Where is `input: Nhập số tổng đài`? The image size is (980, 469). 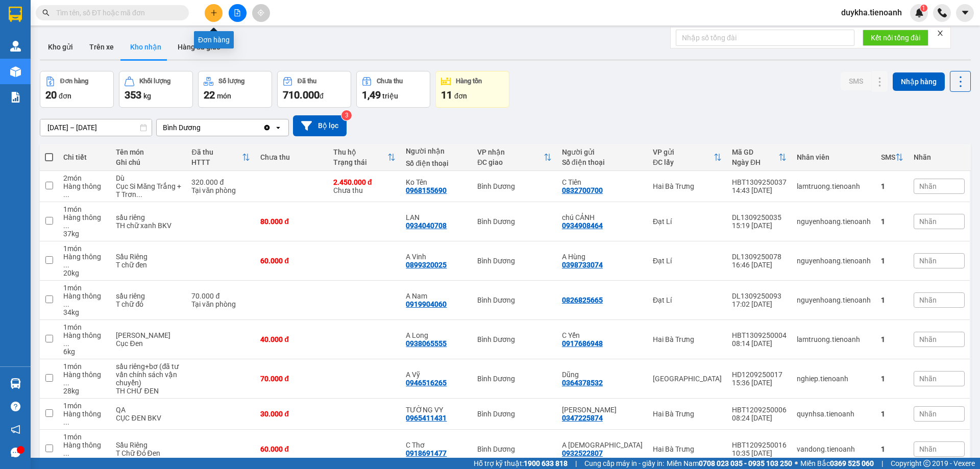
input: Nhập số tổng đài is located at coordinates (765, 38).